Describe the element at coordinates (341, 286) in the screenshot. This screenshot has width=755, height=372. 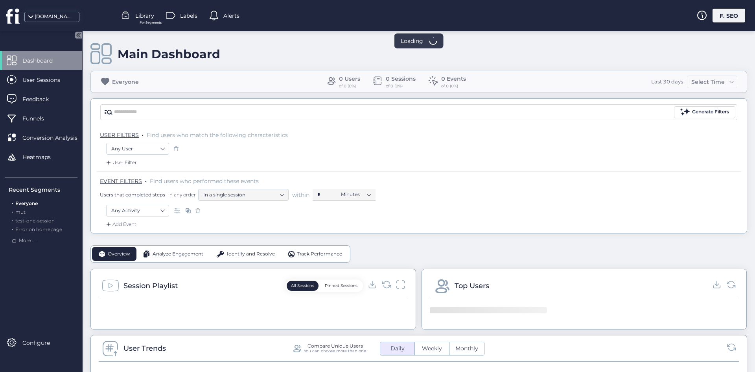
I see `button: Pinned Sessions` at that location.